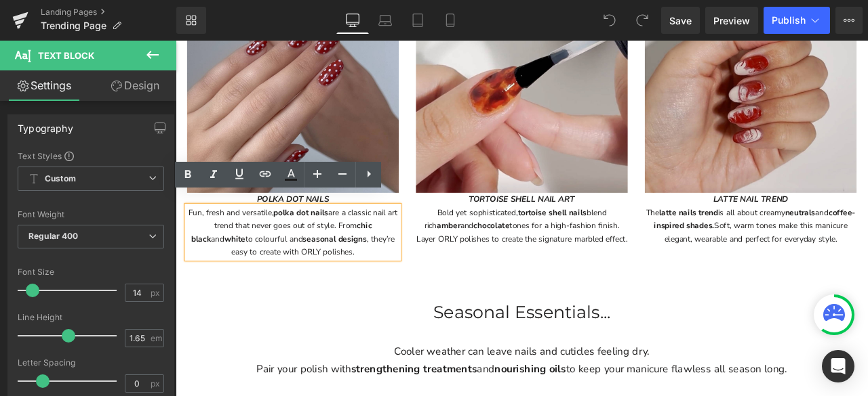 The image size is (868, 396). I want to click on span: Text Block, so click(66, 55).